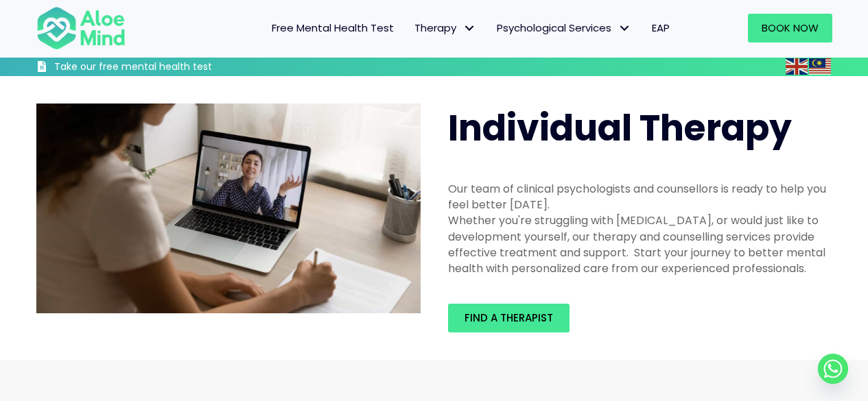 The height and width of the screenshot is (401, 868). Describe the element at coordinates (661, 28) in the screenshot. I see `a: EAP` at that location.